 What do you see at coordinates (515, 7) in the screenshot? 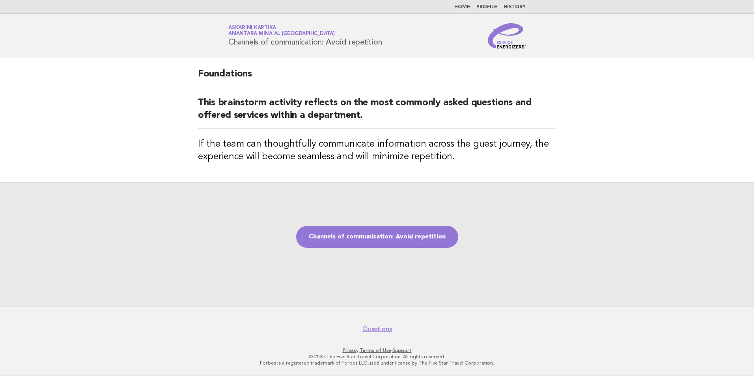
I see `a: History` at bounding box center [515, 7].